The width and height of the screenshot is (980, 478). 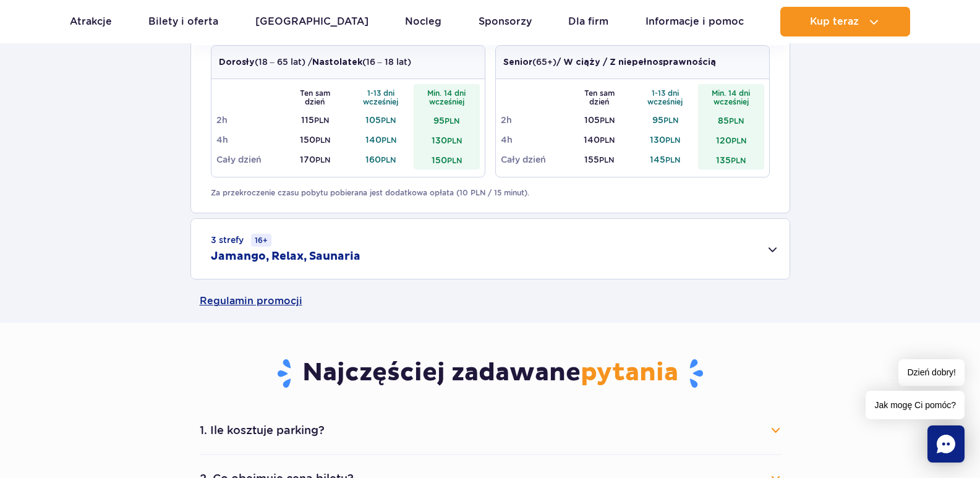 What do you see at coordinates (315, 159) in the screenshot?
I see `td: 170` at bounding box center [315, 159].